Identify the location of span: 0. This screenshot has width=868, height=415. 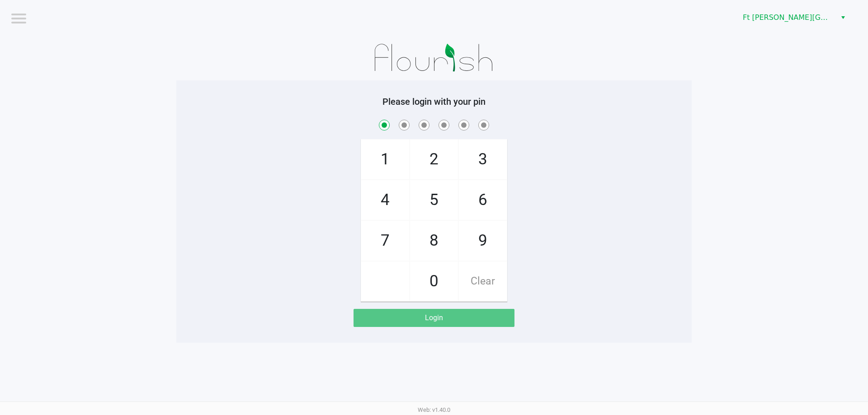
(434, 282).